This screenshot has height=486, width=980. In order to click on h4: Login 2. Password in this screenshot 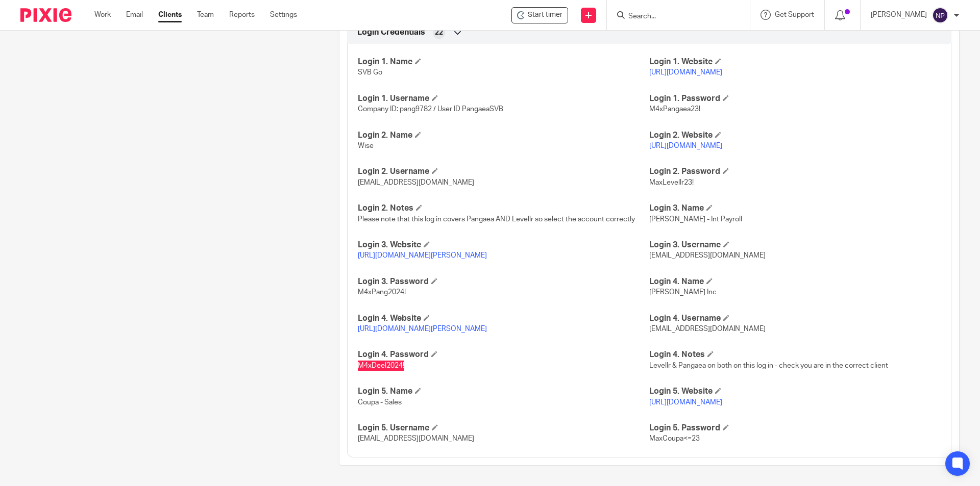, I will do `click(795, 171)`.